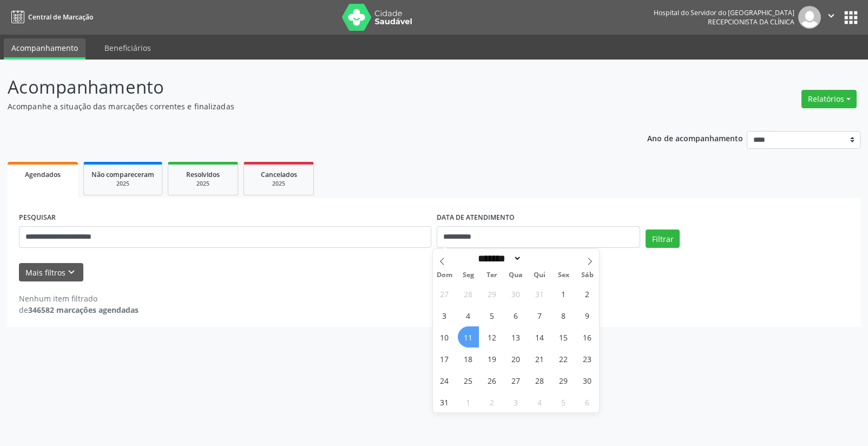 The height and width of the screenshot is (446, 868). What do you see at coordinates (587, 293) in the screenshot?
I see `span: Agosto 2, 2025` at bounding box center [587, 293].